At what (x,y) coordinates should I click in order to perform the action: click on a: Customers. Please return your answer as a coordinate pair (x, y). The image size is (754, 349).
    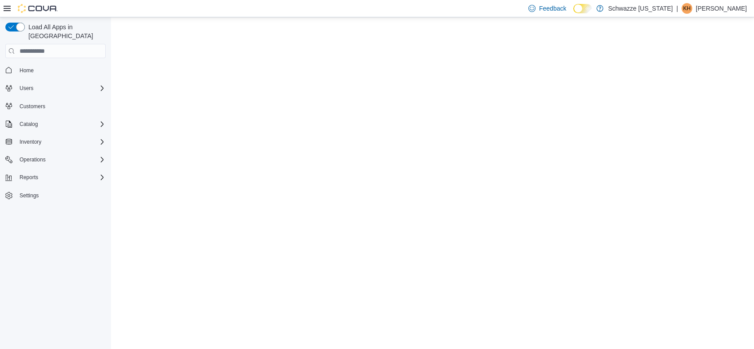
    Looking at the image, I should click on (32, 107).